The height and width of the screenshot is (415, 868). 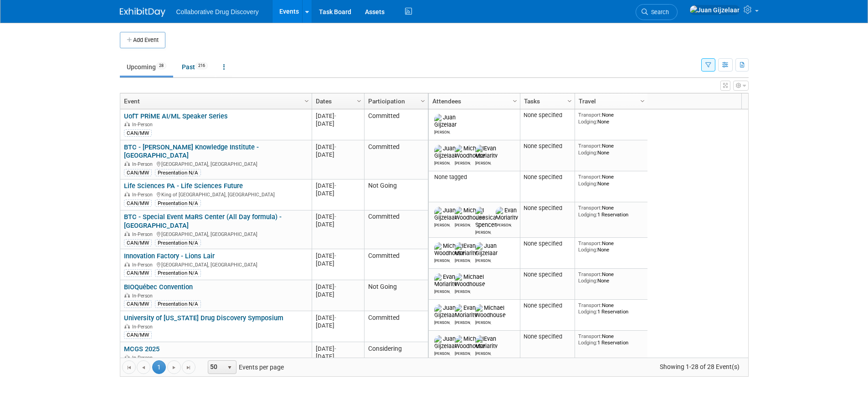 What do you see at coordinates (189, 367) in the screenshot?
I see `a: Go to the last page` at bounding box center [189, 367].